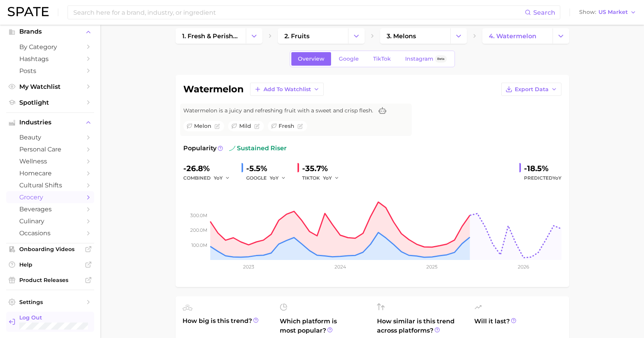 The height and width of the screenshot is (338, 644). Describe the element at coordinates (50, 31) in the screenshot. I see `button: Brands` at that location.